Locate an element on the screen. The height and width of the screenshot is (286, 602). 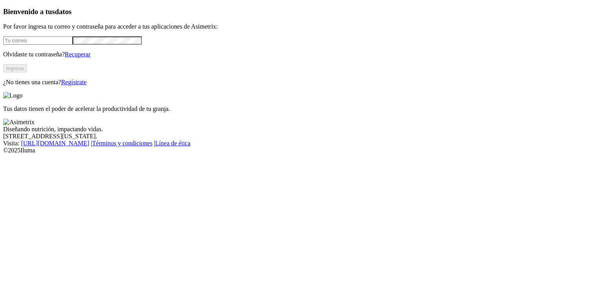
a: Línea de ética is located at coordinates (173, 143).